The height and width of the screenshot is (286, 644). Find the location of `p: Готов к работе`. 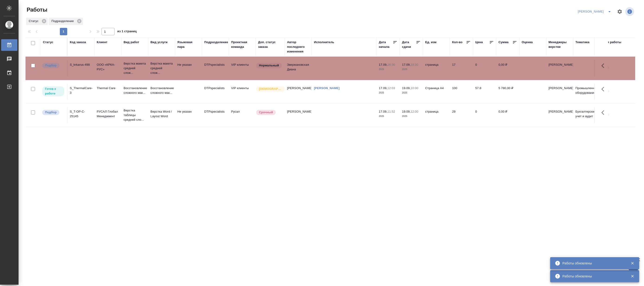

p: Готов к работе is located at coordinates (53, 91).